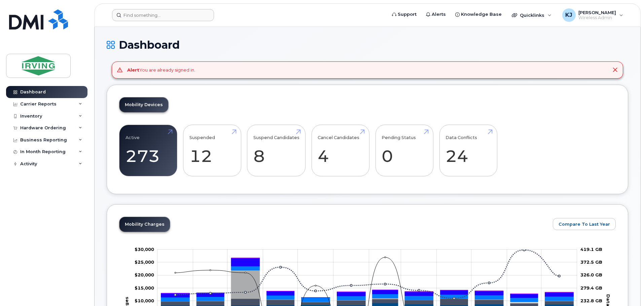 The height and width of the screenshot is (306, 644). What do you see at coordinates (591, 301) in the screenshot?
I see `tspan: 232.8 GB` at bounding box center [591, 301].